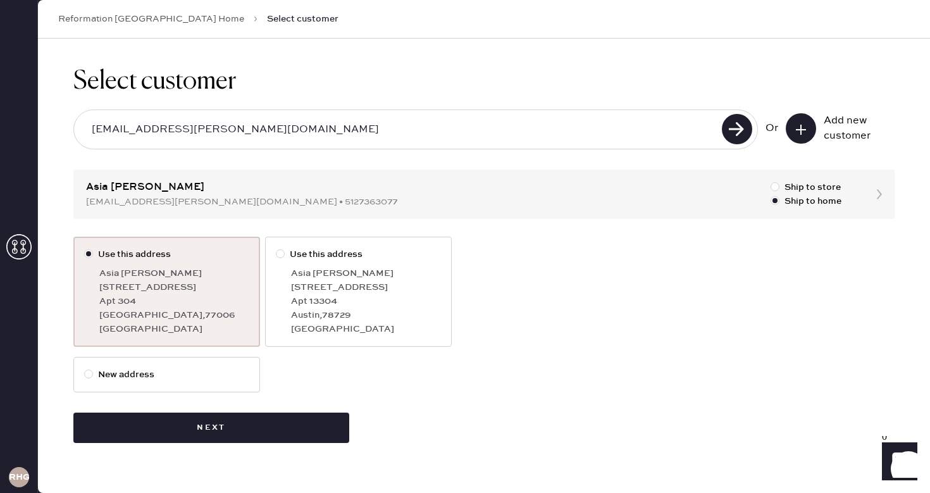 Image resolution: width=930 pixels, height=493 pixels. I want to click on input: Search by email or phone number, so click(400, 130).